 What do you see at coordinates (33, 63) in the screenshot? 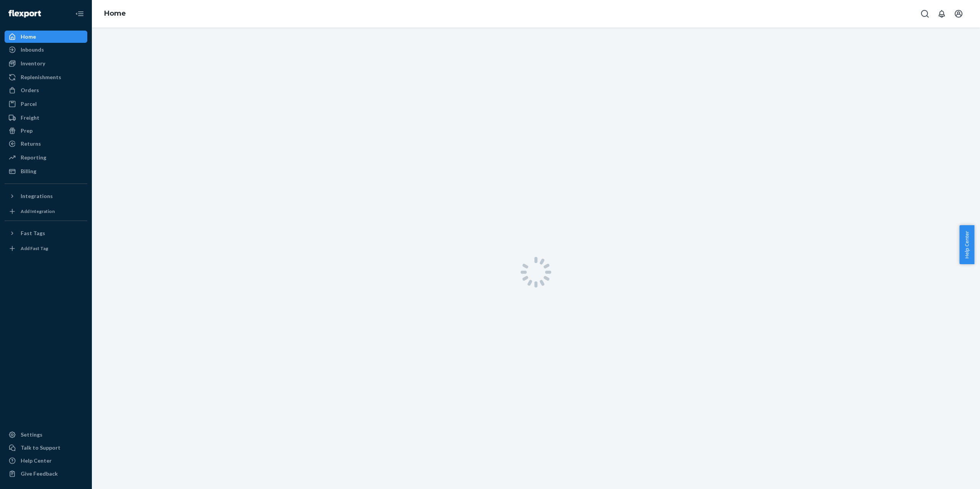
I see `div: Inventory` at bounding box center [33, 63].